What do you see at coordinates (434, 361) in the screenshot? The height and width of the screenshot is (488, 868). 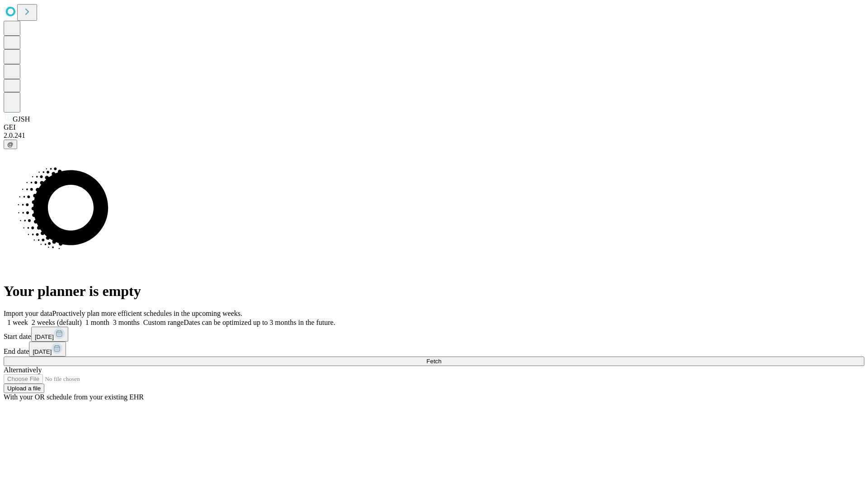 I see `button: Fetch` at bounding box center [434, 361].